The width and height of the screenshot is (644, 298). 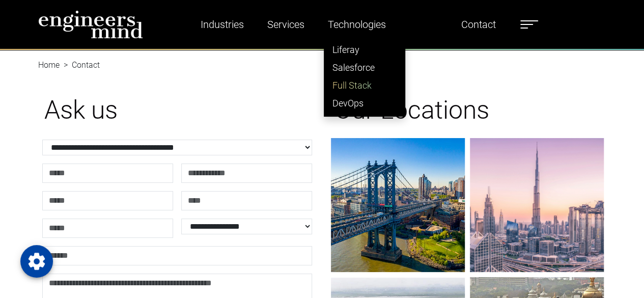 I want to click on a: Home, so click(x=49, y=65).